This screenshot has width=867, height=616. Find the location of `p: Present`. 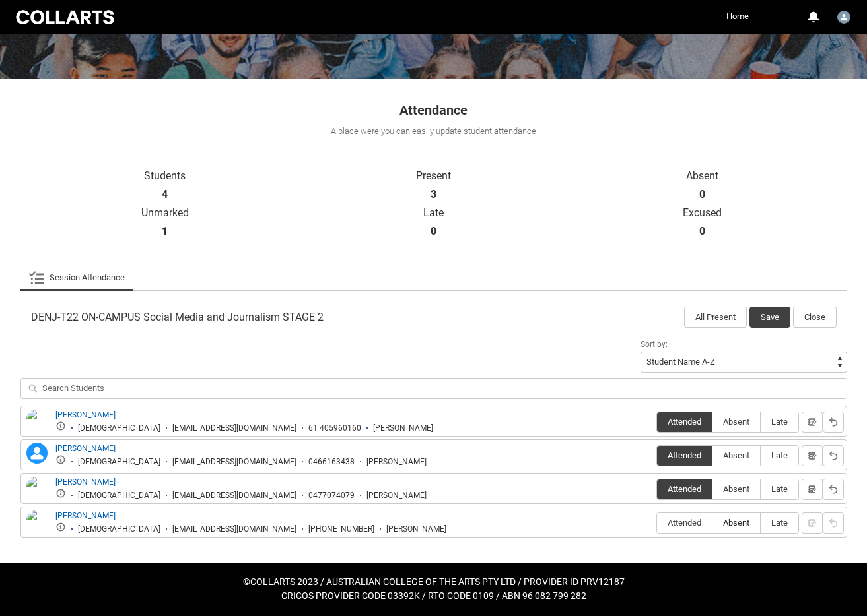

p: Present is located at coordinates (433, 176).